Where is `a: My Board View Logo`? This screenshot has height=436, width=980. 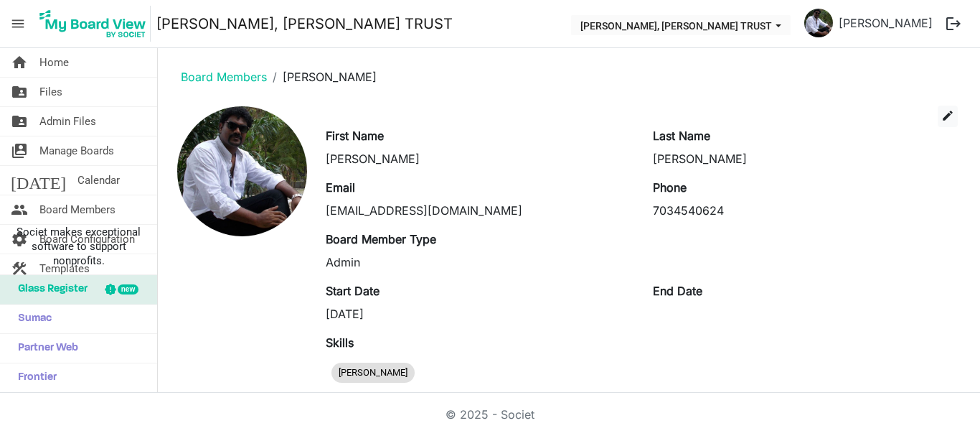 a: My Board View Logo is located at coordinates (96, 24).